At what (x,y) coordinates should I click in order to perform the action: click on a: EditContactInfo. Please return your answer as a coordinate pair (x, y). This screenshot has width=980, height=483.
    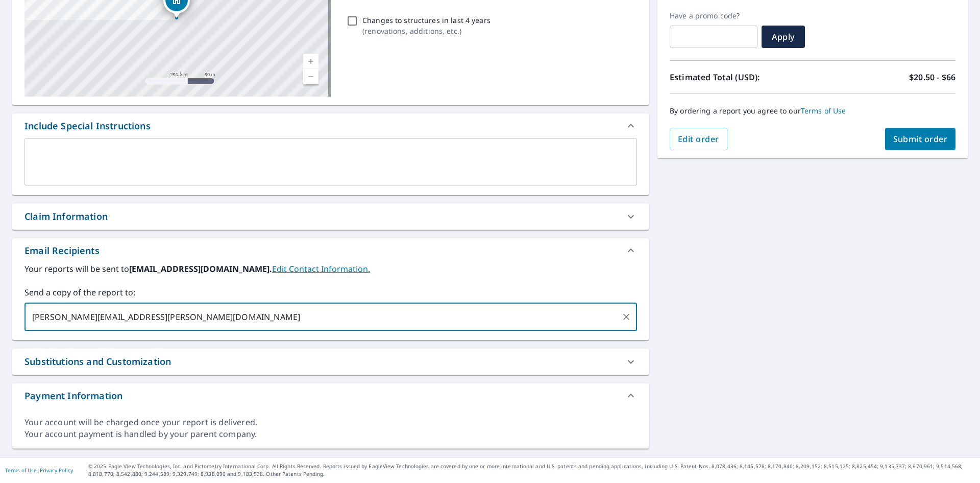
    Looking at the image, I should click on (321, 269).